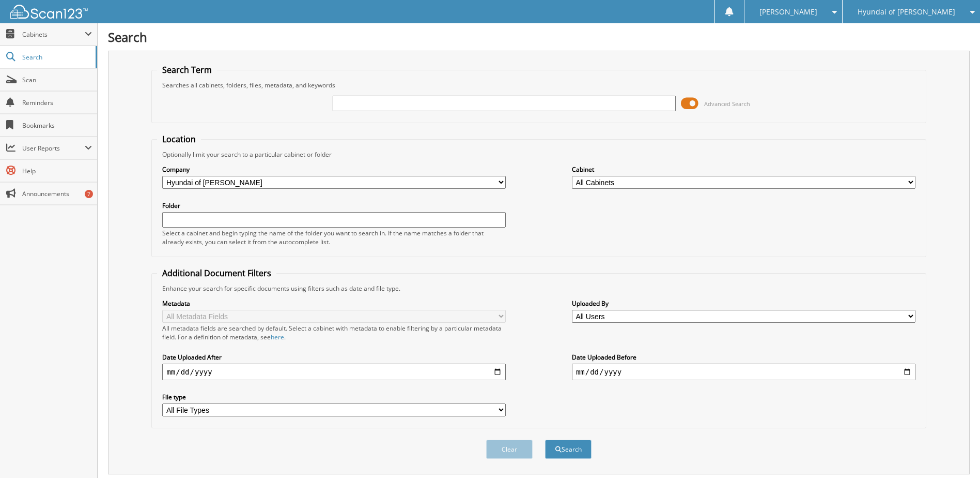 Image resolution: width=980 pixels, height=478 pixels. I want to click on button: Clear, so click(510, 448).